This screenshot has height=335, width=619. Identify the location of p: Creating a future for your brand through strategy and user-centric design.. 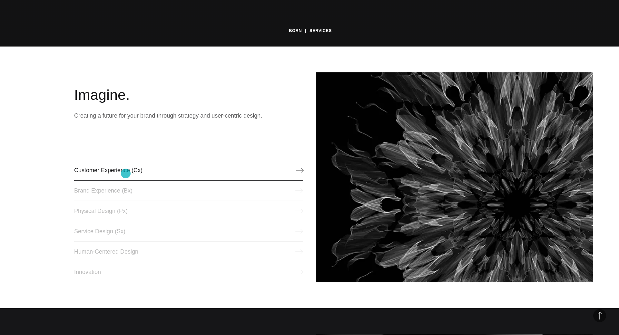
(189, 116).